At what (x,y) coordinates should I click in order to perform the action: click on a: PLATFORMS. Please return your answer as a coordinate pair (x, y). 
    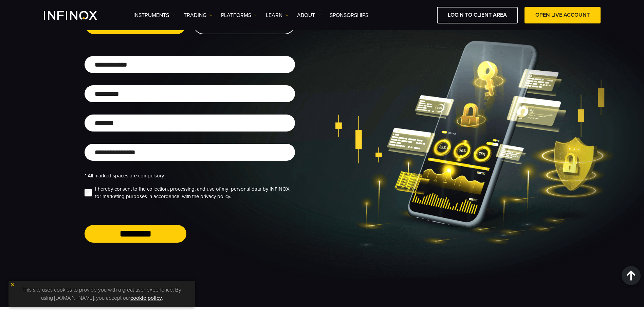
    Looking at the image, I should click on (239, 15).